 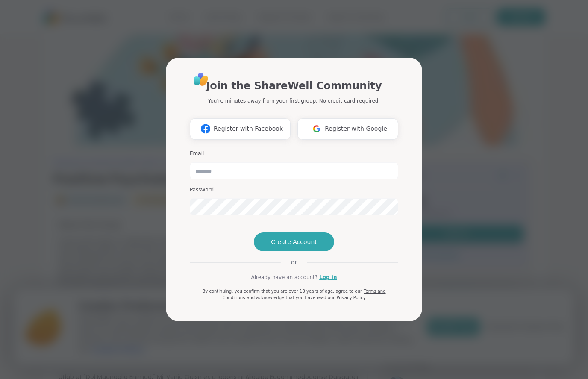 I want to click on span: and acknowledge that you have read our, so click(x=291, y=297).